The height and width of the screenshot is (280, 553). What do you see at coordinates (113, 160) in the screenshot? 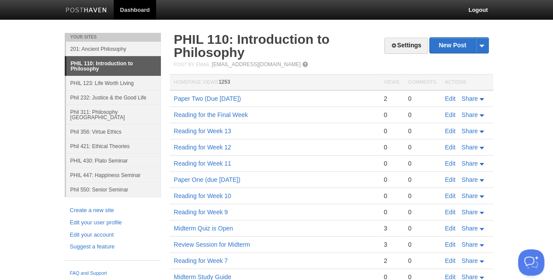
I see `a: PHIL 430: Plato Seminar` at bounding box center [113, 160].